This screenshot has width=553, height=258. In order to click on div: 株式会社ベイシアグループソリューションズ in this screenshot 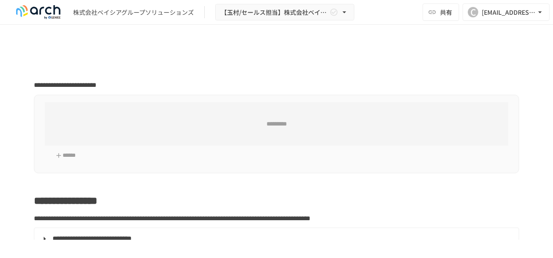, I will do `click(133, 12)`.